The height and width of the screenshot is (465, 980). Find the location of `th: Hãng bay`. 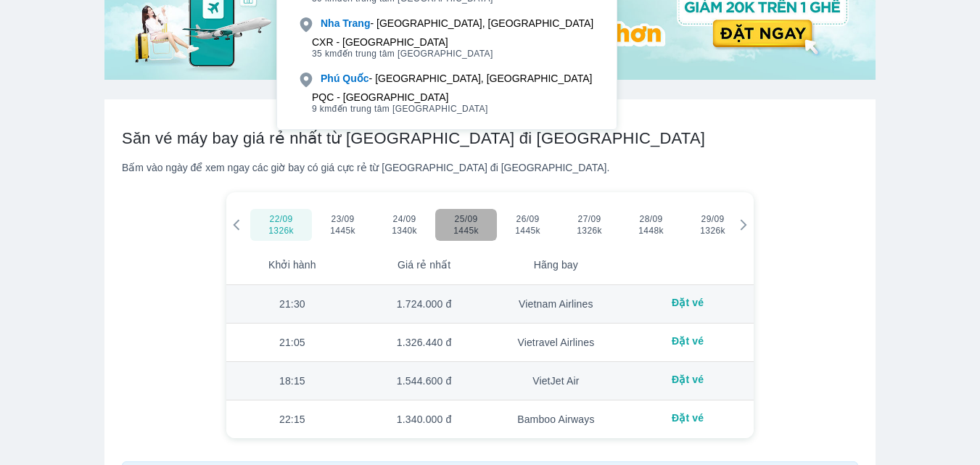

th: Hãng bay is located at coordinates (557, 266).